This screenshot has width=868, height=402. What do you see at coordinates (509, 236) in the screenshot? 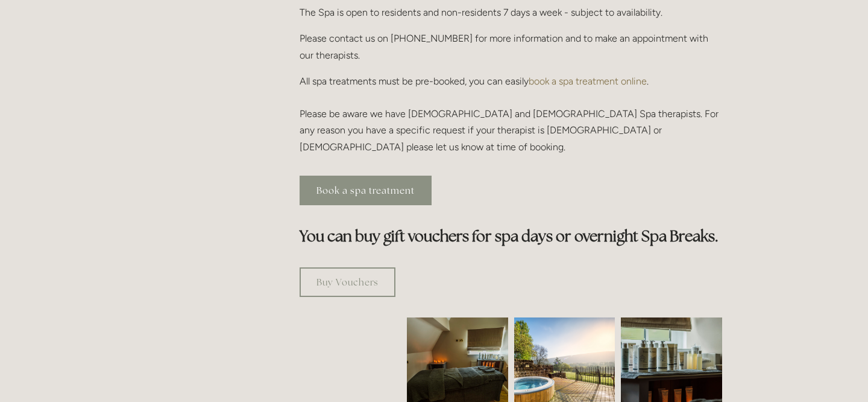
I see `strong: You can buy gift vouchers for spa days or overnight Spa Breaks.` at bounding box center [509, 236].